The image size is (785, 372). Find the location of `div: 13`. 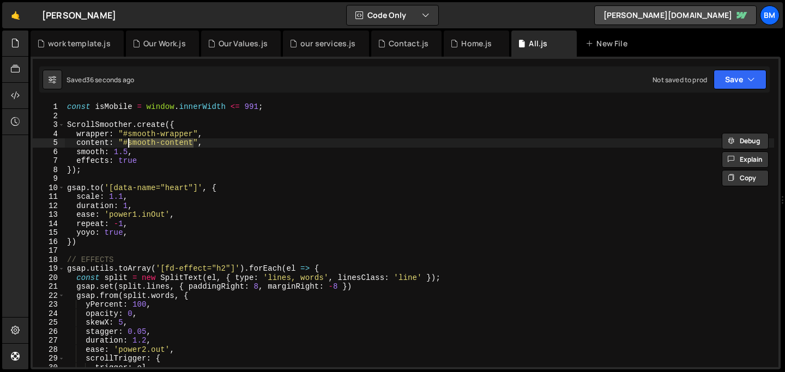

div: 13 is located at coordinates (49, 215).